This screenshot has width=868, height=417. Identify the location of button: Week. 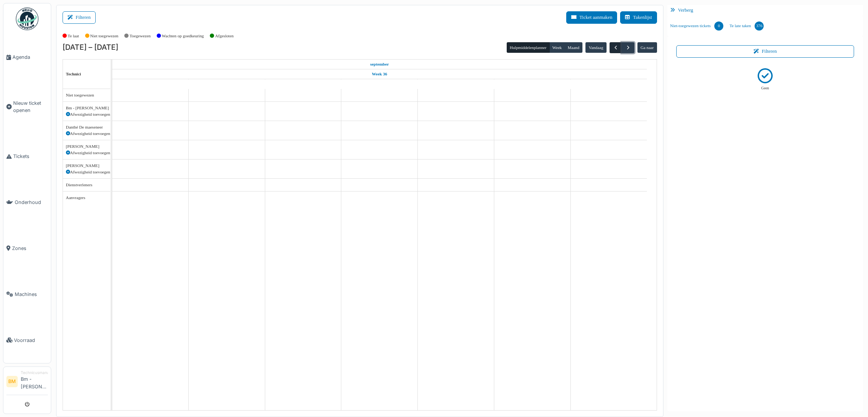
(557, 47).